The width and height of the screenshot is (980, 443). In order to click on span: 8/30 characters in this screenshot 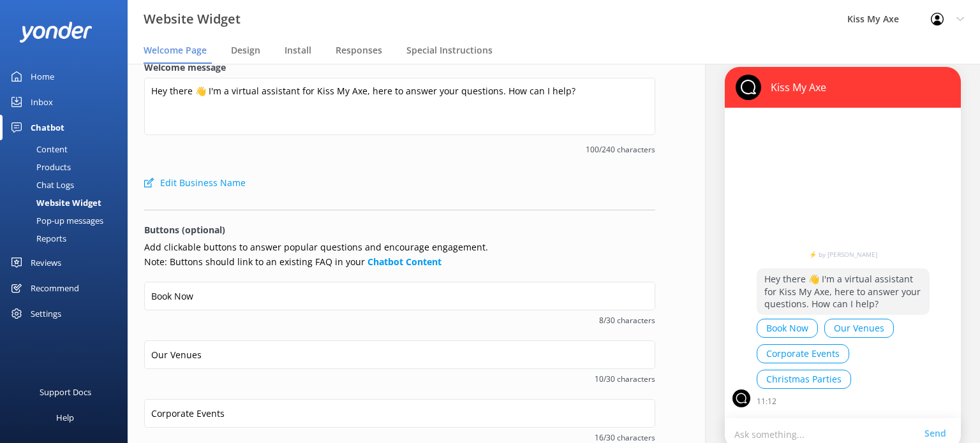, I will do `click(400, 320)`.